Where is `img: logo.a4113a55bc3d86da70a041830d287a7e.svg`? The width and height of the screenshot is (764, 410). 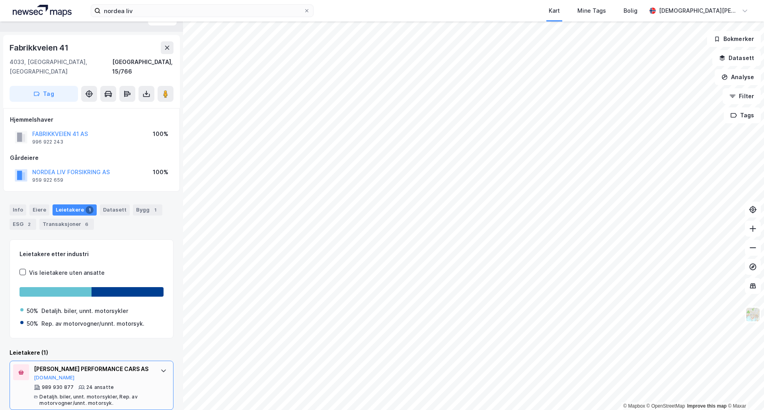
img: logo.a4113a55bc3d86da70a041830d287a7e.svg is located at coordinates (42, 11).